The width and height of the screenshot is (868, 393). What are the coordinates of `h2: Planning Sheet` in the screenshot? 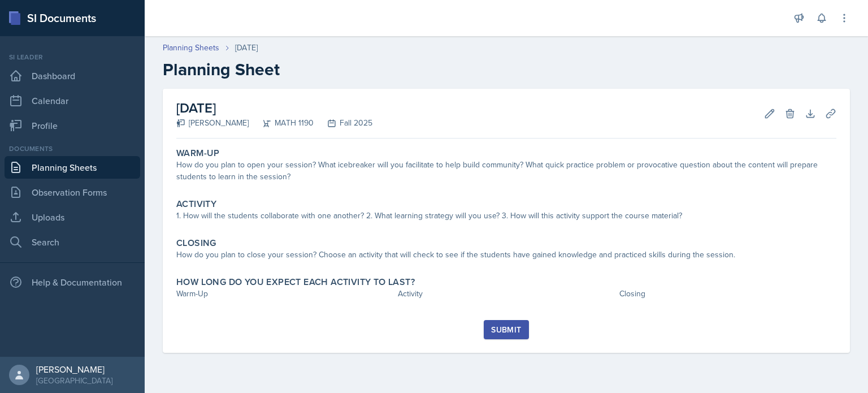 It's located at (506, 69).